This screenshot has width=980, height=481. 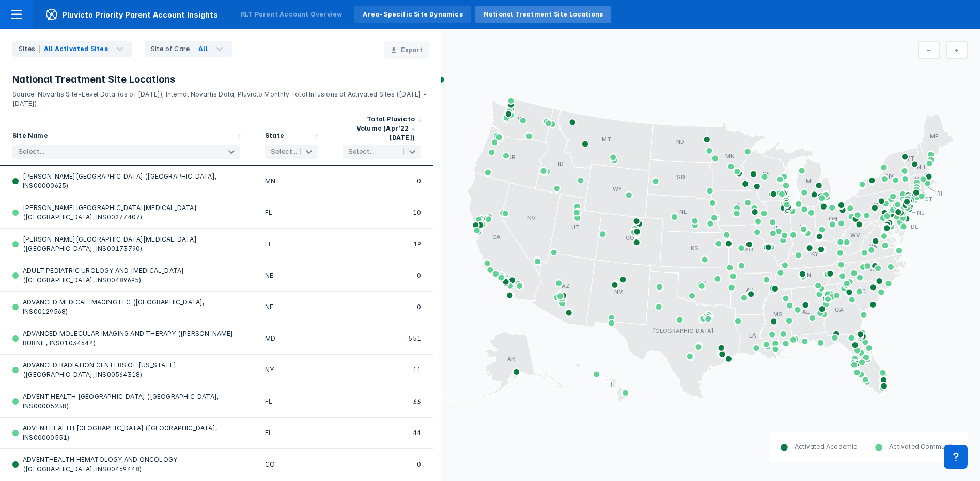 What do you see at coordinates (76, 49) in the screenshot?
I see `div: All Activated Sites` at bounding box center [76, 49].